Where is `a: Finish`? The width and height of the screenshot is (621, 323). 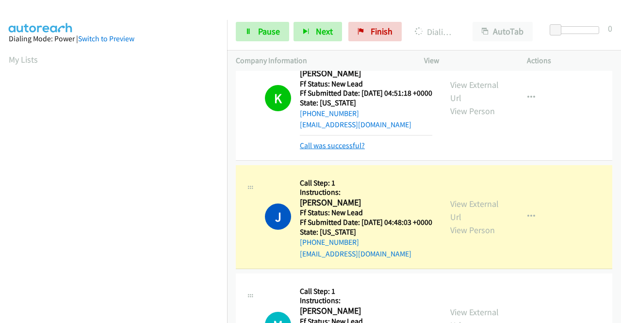
a: Finish is located at coordinates (375, 32).